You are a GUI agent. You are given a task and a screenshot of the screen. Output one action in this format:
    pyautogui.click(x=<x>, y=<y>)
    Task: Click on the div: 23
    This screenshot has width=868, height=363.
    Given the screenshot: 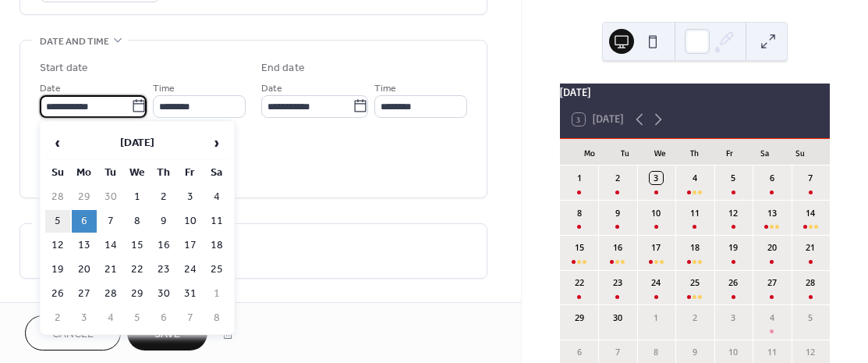 What is the action you would take?
    pyautogui.click(x=618, y=283)
    